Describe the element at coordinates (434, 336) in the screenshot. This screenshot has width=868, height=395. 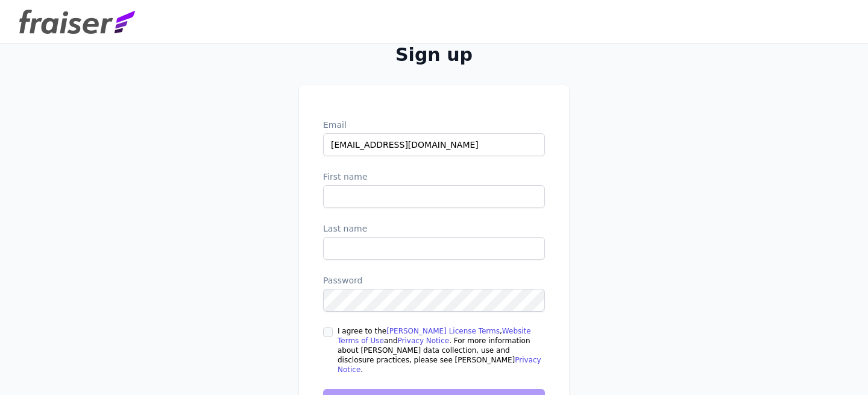
I see `a: Website Terms of Use` at that location.